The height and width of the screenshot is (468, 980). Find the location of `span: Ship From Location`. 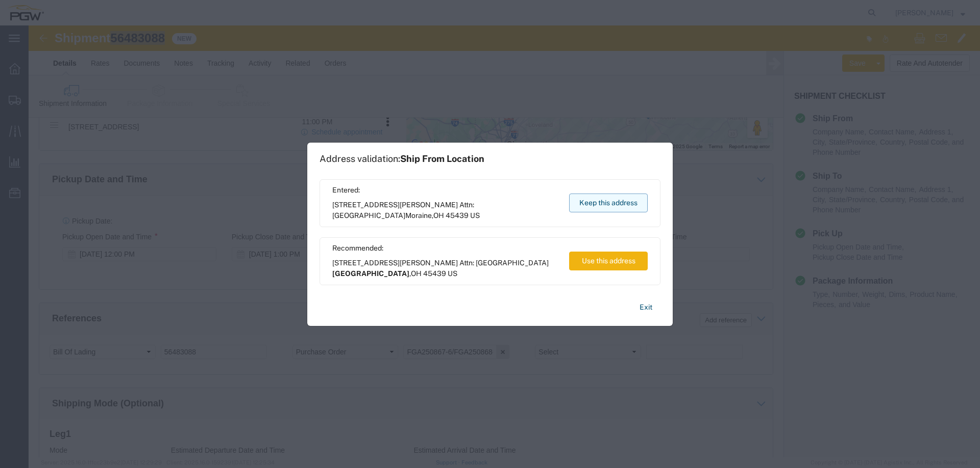

span: Ship From Location is located at coordinates (442, 159).